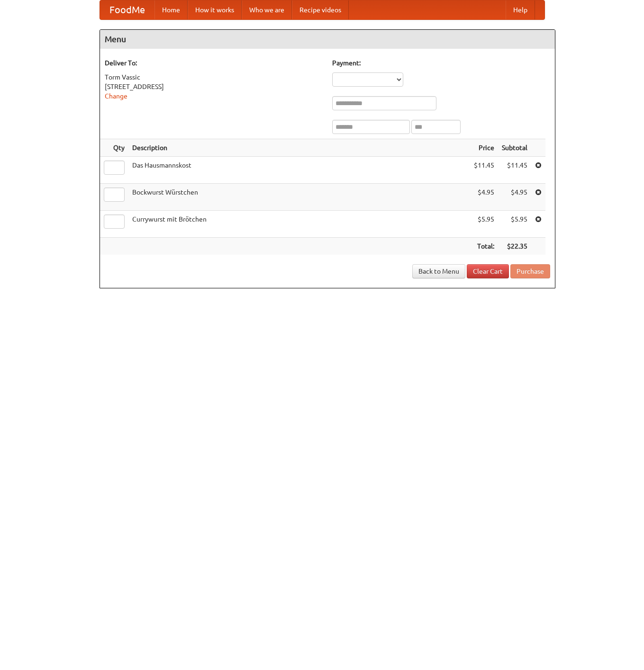  Describe the element at coordinates (487, 272) in the screenshot. I see `a: Clear Cart` at that location.